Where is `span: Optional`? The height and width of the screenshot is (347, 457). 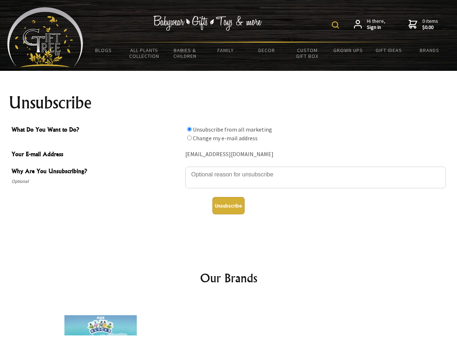
span: Optional is located at coordinates (97, 182).